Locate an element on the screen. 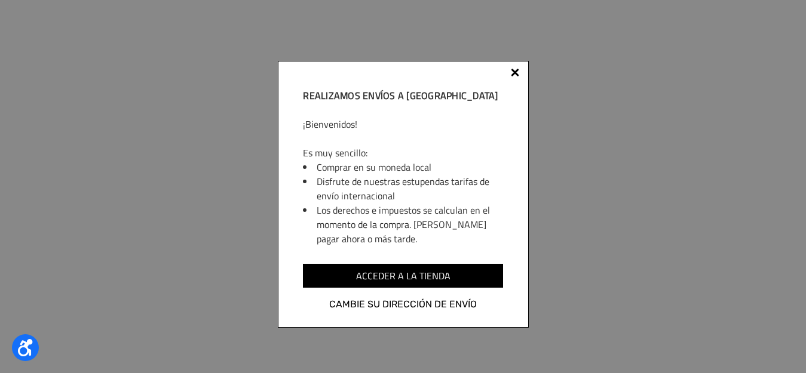 This screenshot has width=806, height=373. input: Acceder a la tienda is located at coordinates (402, 276).